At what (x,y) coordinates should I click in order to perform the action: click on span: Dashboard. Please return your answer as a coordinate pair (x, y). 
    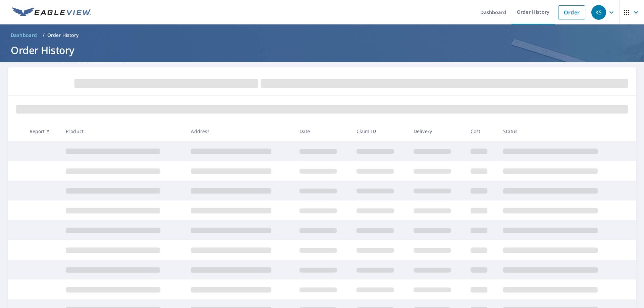
    Looking at the image, I should click on (24, 35).